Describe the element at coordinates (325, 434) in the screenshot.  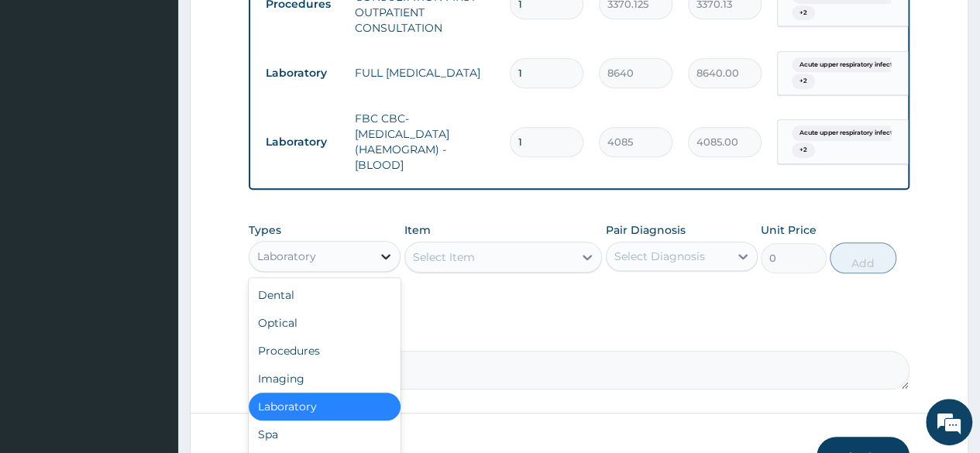
I see `div: Spa` at that location.